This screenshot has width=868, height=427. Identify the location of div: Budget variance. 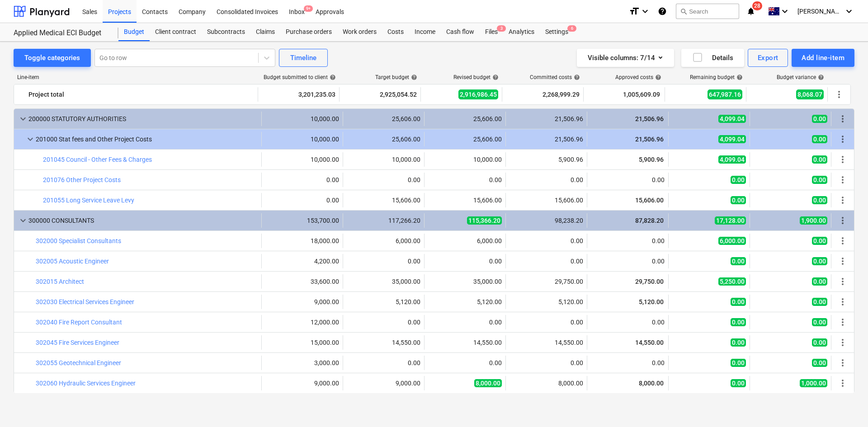
(800, 77).